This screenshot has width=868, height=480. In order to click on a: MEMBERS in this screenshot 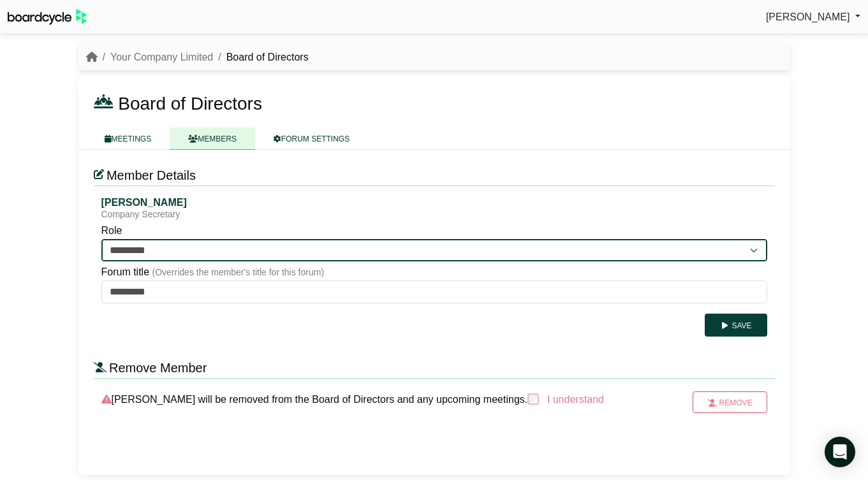, I will do `click(213, 139)`.